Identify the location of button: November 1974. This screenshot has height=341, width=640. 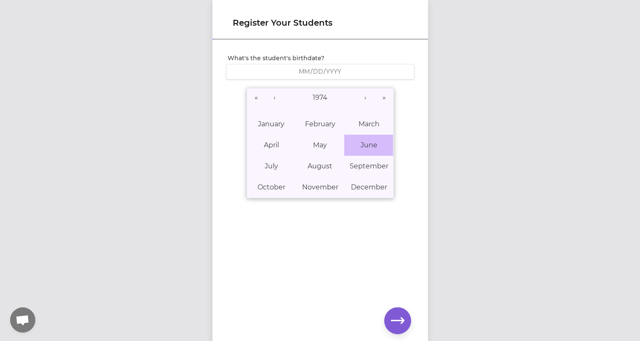
(320, 187).